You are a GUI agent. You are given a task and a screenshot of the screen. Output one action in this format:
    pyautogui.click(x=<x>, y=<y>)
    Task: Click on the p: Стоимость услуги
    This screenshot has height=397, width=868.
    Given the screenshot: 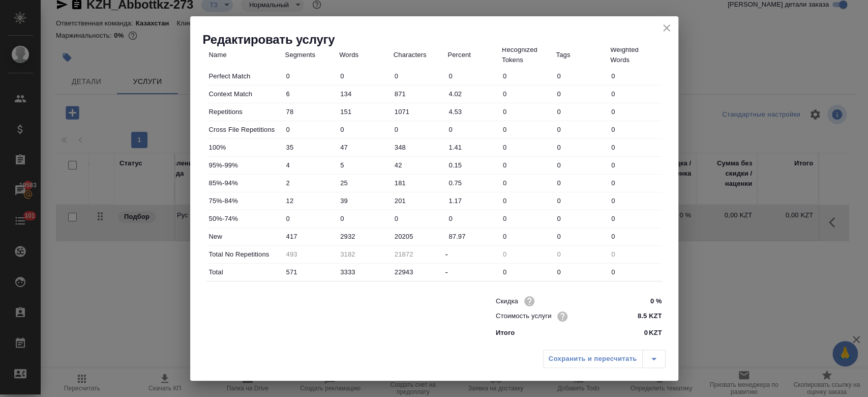 What is the action you would take?
    pyautogui.click(x=524, y=316)
    